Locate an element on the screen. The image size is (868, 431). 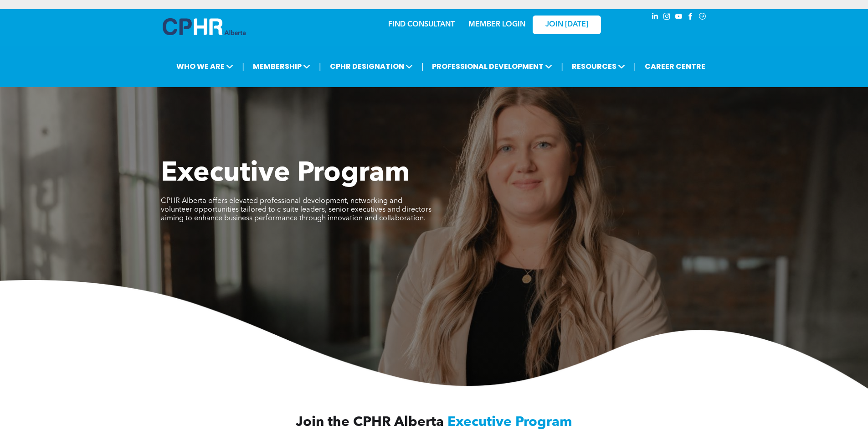
a: MEMBER LOGIN is located at coordinates (497, 25).